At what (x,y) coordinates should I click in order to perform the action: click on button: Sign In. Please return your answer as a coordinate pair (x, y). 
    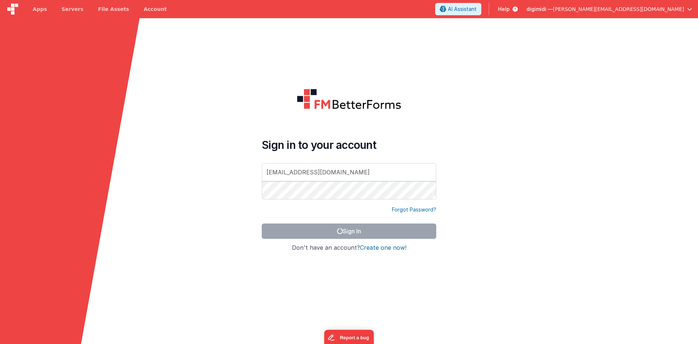
    Looking at the image, I should click on (349, 231).